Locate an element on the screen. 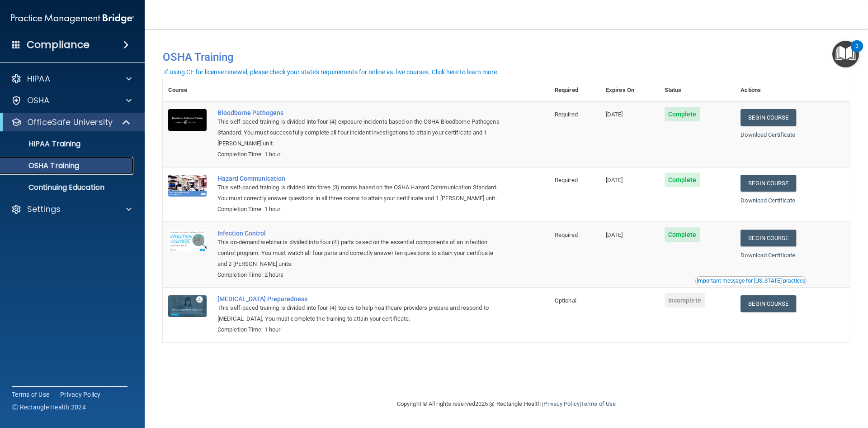 This screenshot has height=428, width=868. div: Bloodborne Pathogens is located at coordinates (361, 112).